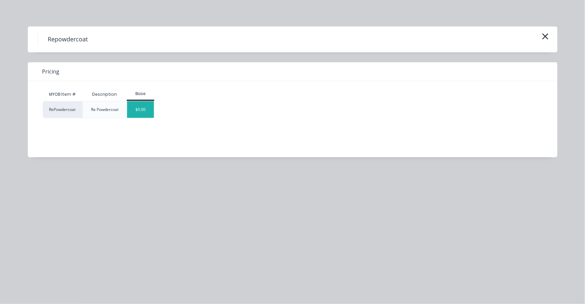 Image resolution: width=585 pixels, height=304 pixels. What do you see at coordinates (63, 110) in the screenshot?
I see `div: RePowdercoat` at bounding box center [63, 110].